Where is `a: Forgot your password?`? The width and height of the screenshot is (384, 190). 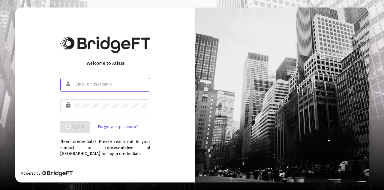 a: Forgot your password? is located at coordinates (118, 126).